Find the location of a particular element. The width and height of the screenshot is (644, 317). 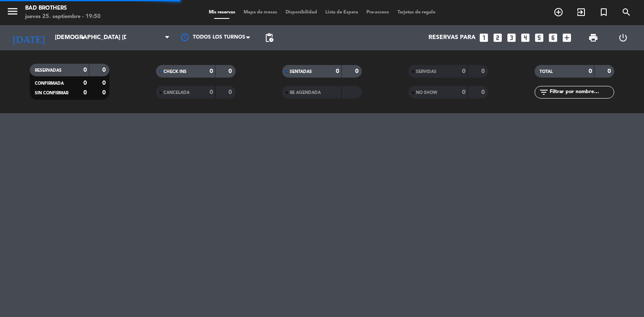

span: pending_actions is located at coordinates (269, 38).